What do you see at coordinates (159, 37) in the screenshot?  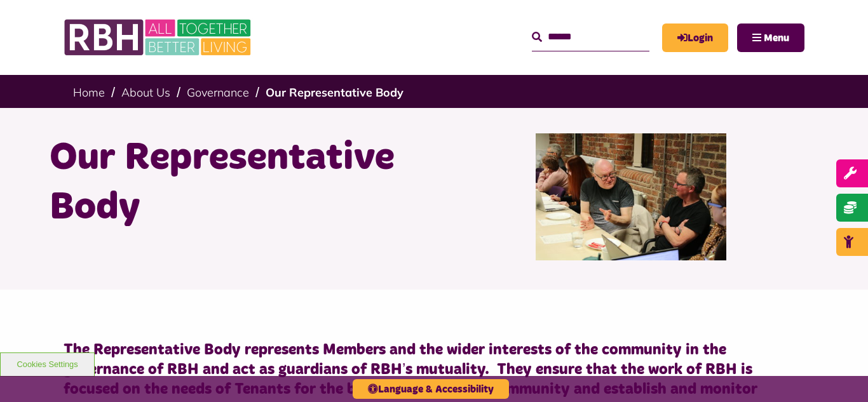 I see `img: RBH` at bounding box center [159, 37].